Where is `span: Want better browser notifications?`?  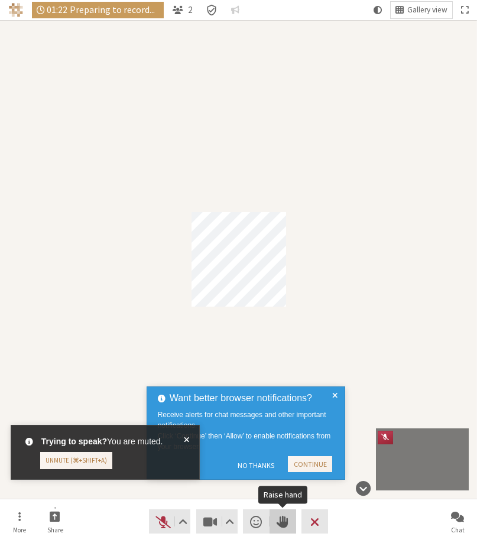 span: Want better browser notifications? is located at coordinates (240, 398).